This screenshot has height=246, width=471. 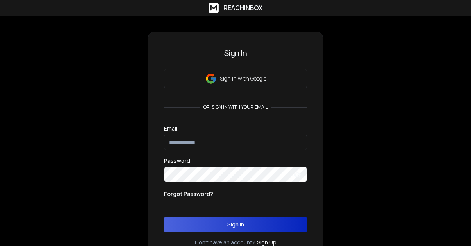 I want to click on h1: ReachInbox, so click(x=243, y=8).